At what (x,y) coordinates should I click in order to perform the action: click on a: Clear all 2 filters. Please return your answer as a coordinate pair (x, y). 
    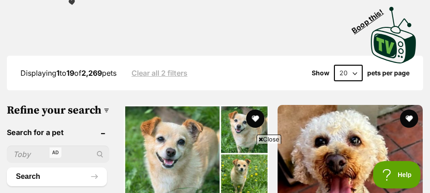
    Looking at the image, I should click on (159, 73).